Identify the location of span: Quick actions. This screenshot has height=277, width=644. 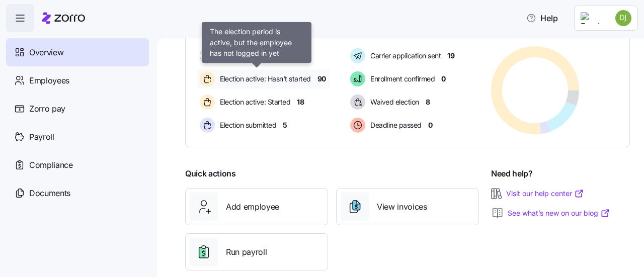
(210, 173).